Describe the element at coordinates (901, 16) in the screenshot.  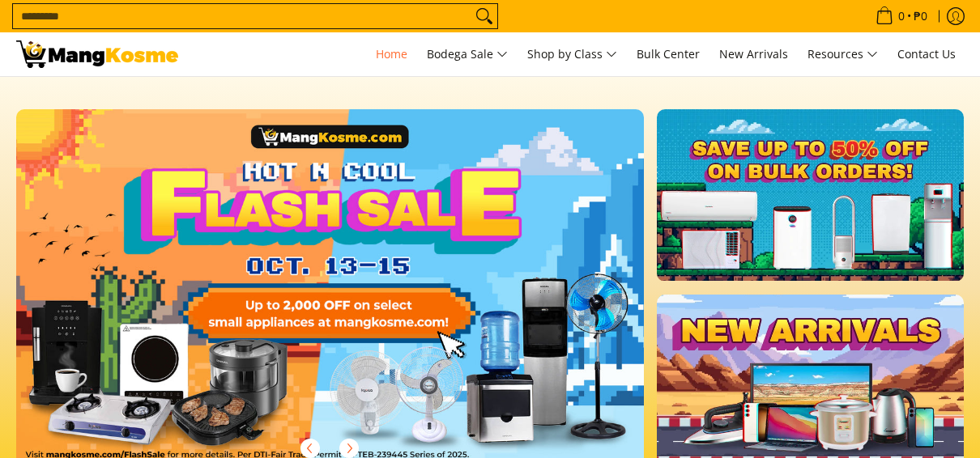
I see `span: 0` at that location.